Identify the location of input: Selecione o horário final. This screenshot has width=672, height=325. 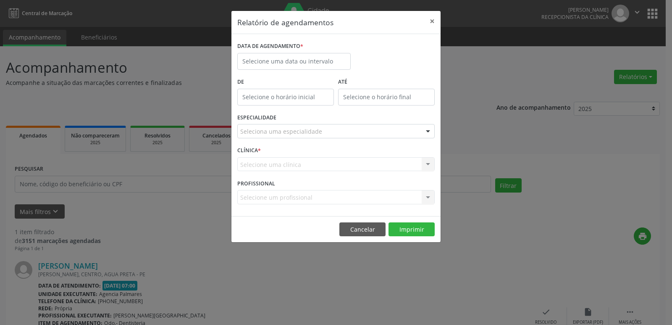
(386, 97).